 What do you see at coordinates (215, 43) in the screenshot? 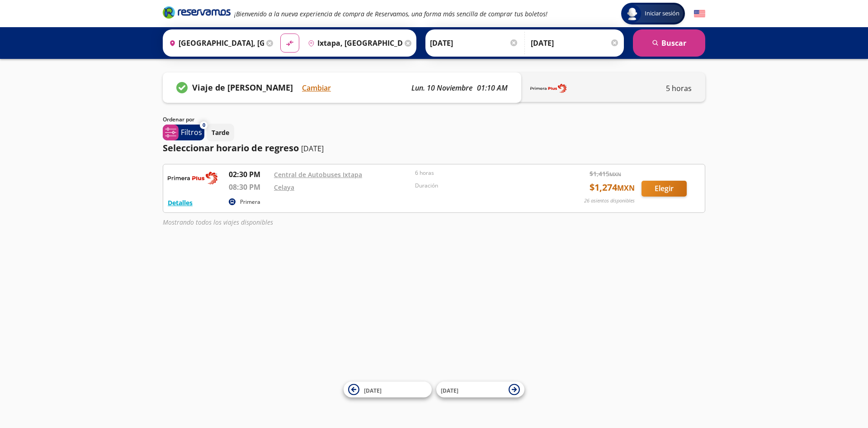
I see `input: Buscar Origen` at bounding box center [215, 43].